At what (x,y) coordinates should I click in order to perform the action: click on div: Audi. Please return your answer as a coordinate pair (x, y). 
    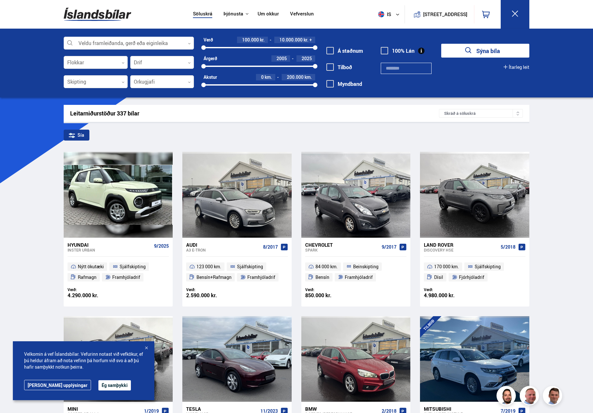
    Looking at the image, I should click on (223, 245).